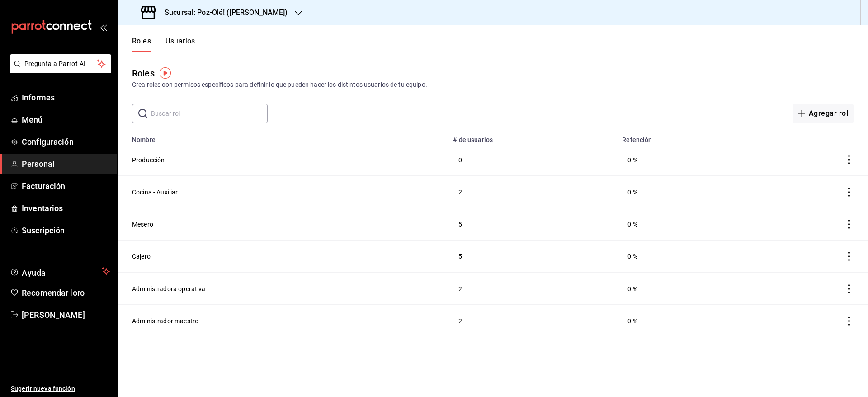 The width and height of the screenshot is (868, 397). Describe the element at coordinates (43, 388) in the screenshot. I see `font: Sugerir nueva función` at that location.